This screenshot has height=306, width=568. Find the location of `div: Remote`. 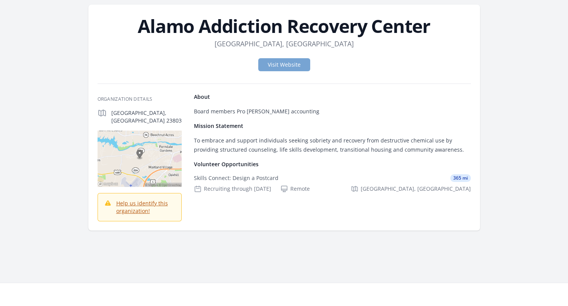

div: Remote is located at coordinates (295, 189).